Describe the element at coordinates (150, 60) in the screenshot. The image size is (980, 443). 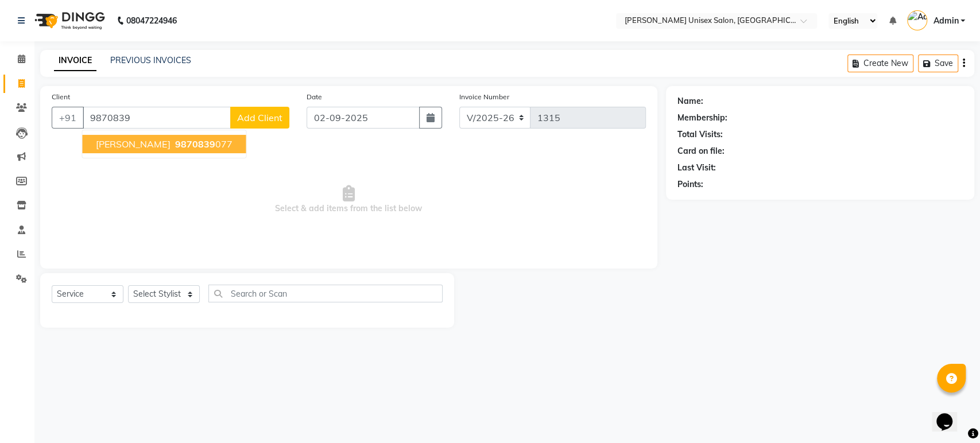
I see `a: PREVIOUS INVOICES` at that location.